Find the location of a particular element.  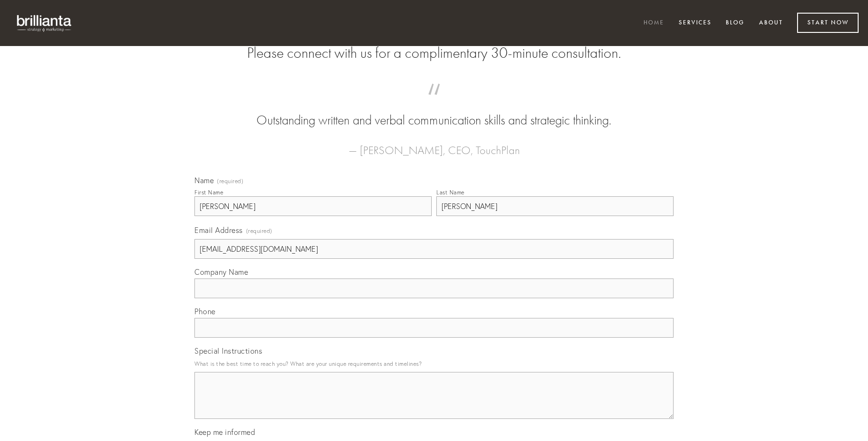

span: Phone is located at coordinates (205, 311).